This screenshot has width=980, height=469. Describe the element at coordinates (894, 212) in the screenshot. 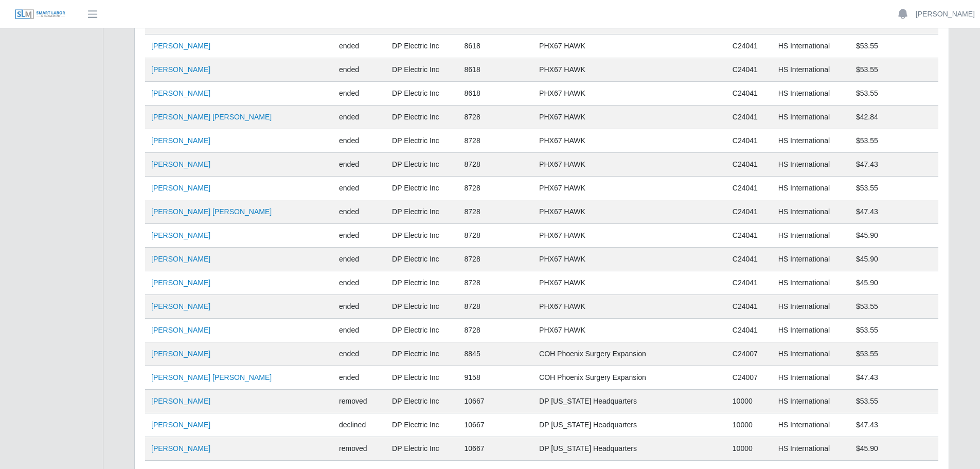

I see `td: $47.43` at that location.